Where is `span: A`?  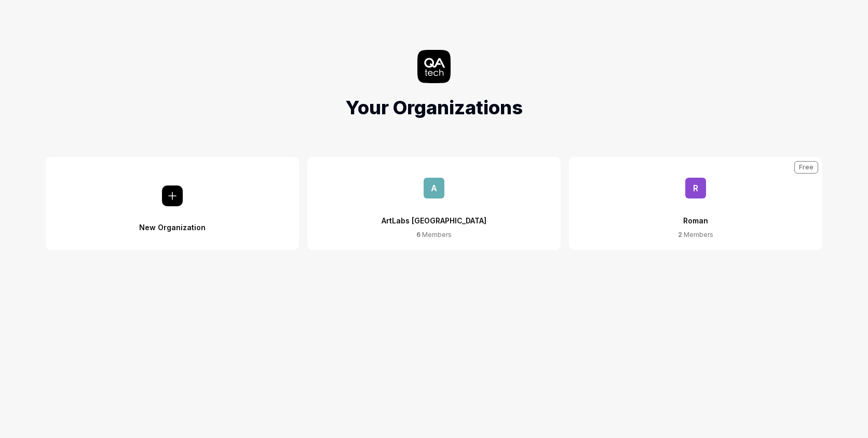
span: A is located at coordinates (434, 188).